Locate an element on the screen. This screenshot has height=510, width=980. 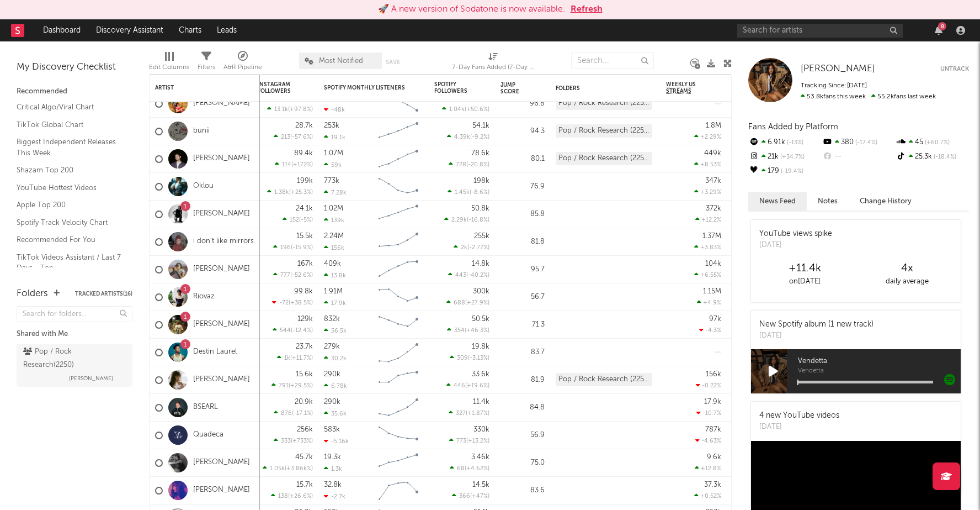
div: 14.8k is located at coordinates (481, 264).